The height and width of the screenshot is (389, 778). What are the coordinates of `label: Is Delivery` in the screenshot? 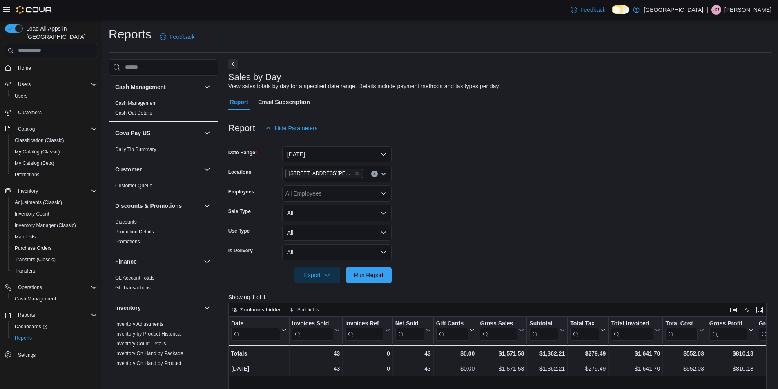 It's located at (241, 251).